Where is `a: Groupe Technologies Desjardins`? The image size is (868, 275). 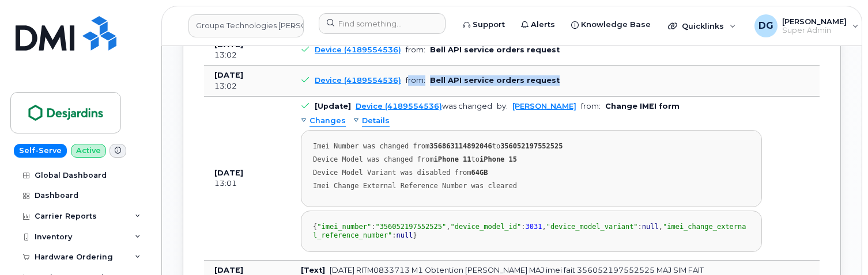
a: Groupe Technologies Desjardins is located at coordinates (246, 26).